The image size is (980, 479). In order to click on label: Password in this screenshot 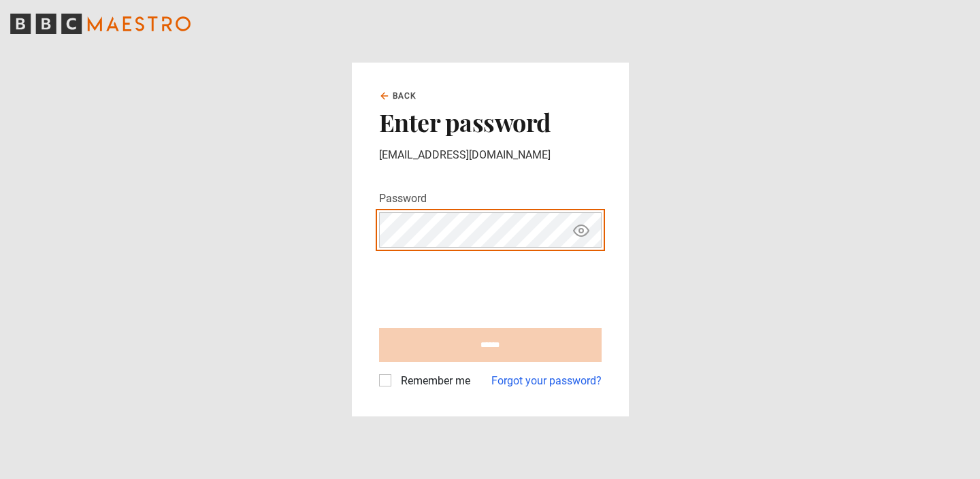, I will do `click(403, 199)`.